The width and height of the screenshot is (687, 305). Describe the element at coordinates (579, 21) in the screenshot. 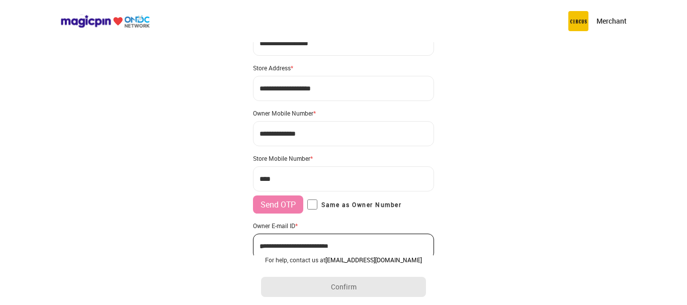

I see `img: circus.b677b59b.png` at that location.